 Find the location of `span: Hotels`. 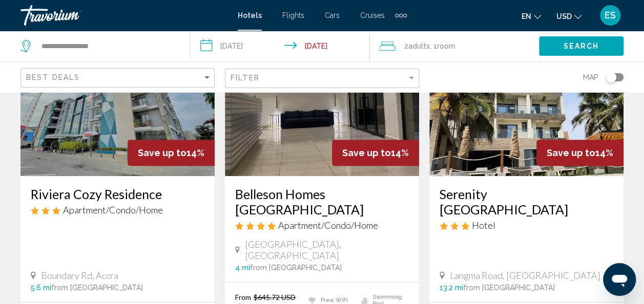

span: Hotels is located at coordinates (250, 15).